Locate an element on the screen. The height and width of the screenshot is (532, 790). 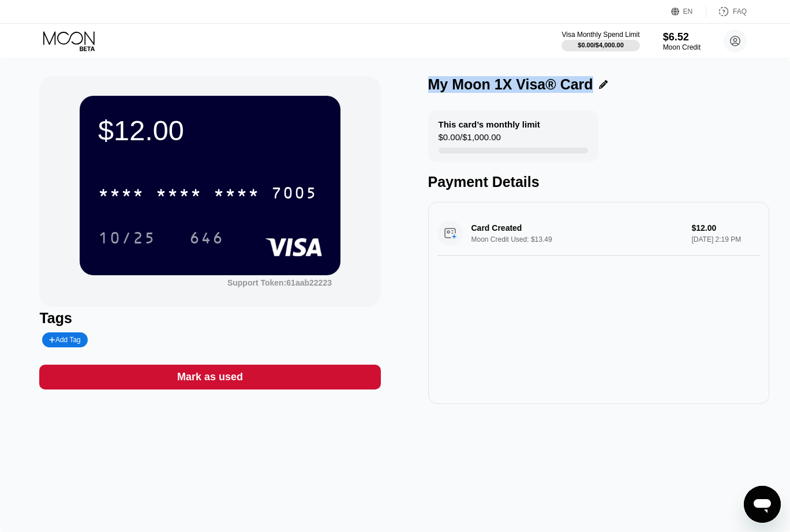
div: $6.52 is located at coordinates (681, 37).